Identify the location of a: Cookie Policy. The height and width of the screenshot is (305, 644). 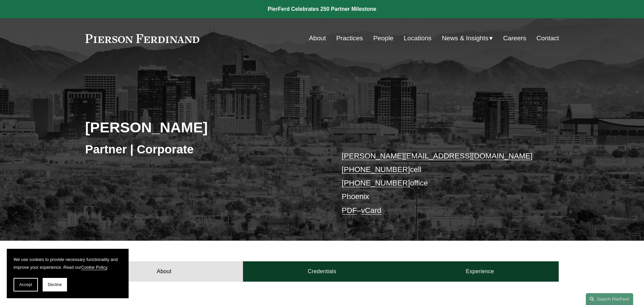
(94, 267).